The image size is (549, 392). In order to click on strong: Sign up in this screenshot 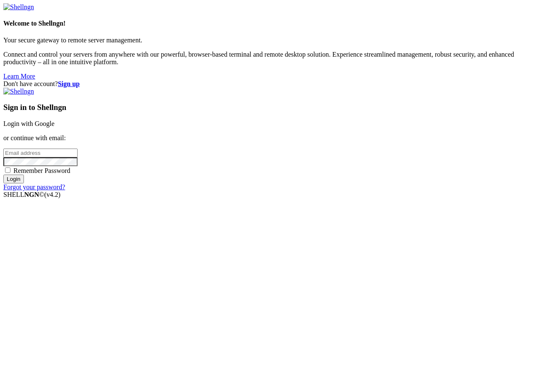, I will do `click(69, 83)`.